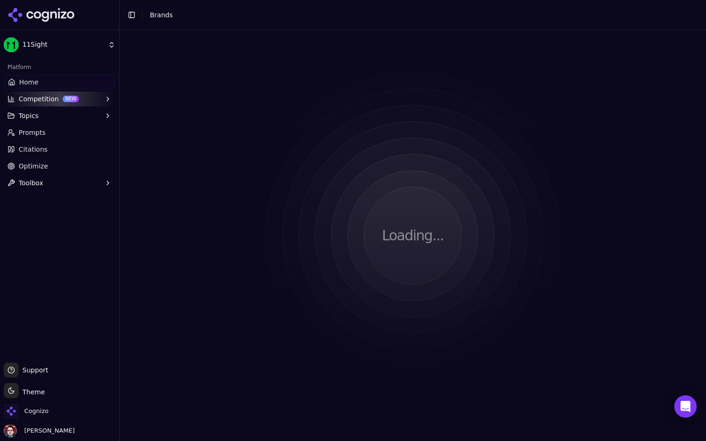  What do you see at coordinates (11, 45) in the screenshot?
I see `img: 11Sight` at bounding box center [11, 45].